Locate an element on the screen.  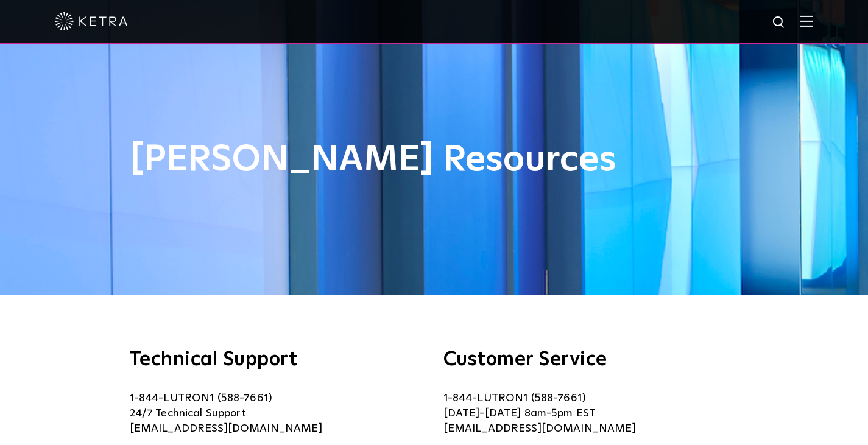
img: ketra-logo-2019-white is located at coordinates (91, 21).